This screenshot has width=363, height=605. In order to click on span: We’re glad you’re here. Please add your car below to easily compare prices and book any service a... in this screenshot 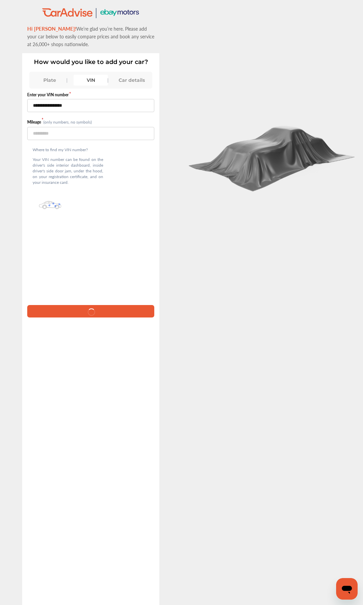, I will do `click(91, 36)`.